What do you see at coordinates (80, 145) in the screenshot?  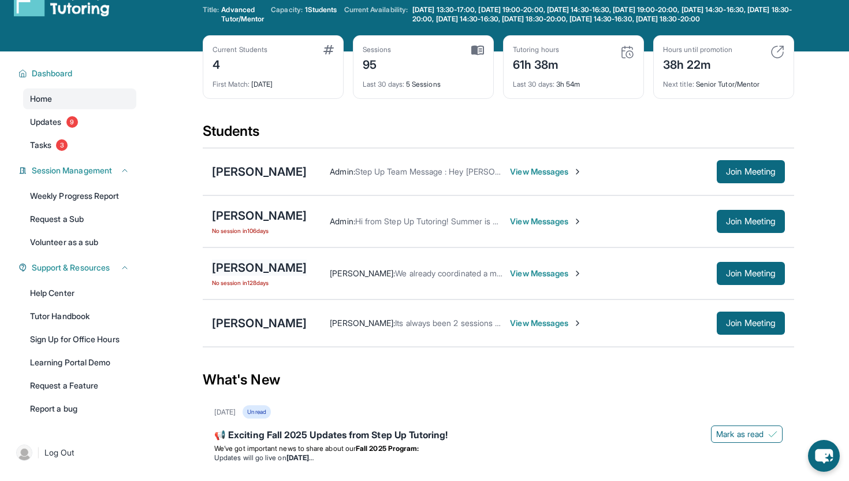 I see `a: Tasks3` at bounding box center [80, 145].